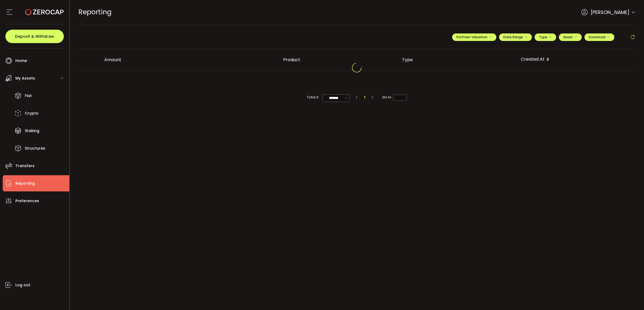  I want to click on span: Date Range, so click(515, 37).